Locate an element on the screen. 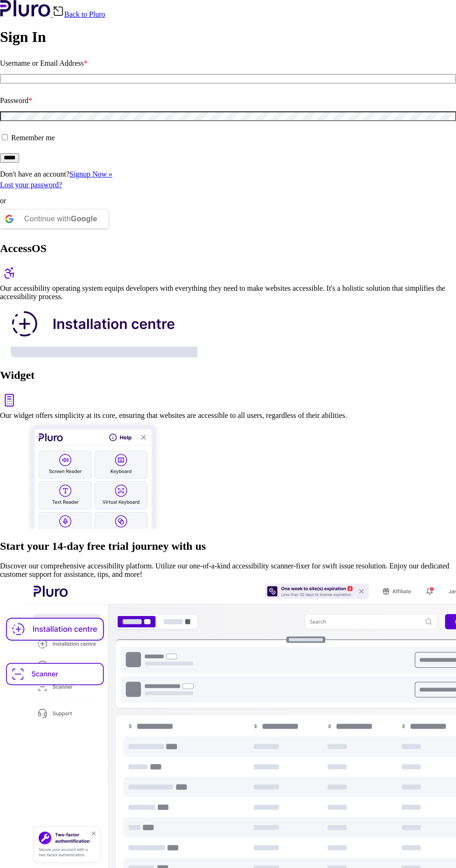 The height and width of the screenshot is (868, 456). img: Back icon is located at coordinates (58, 11).